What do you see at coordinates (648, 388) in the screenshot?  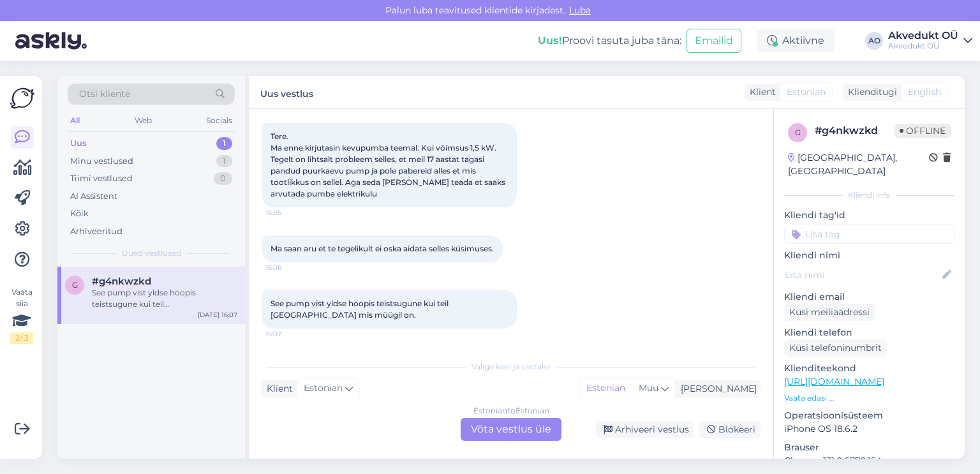 I see `span: Muu` at bounding box center [648, 388].